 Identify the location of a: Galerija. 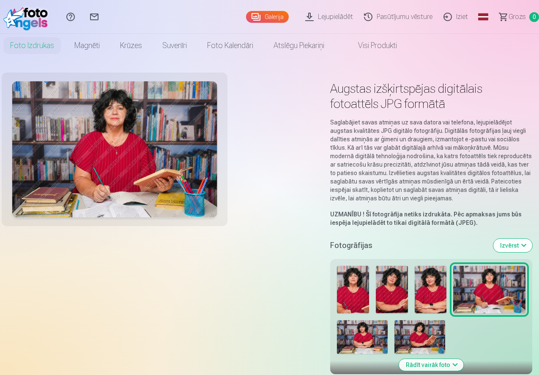
(267, 17).